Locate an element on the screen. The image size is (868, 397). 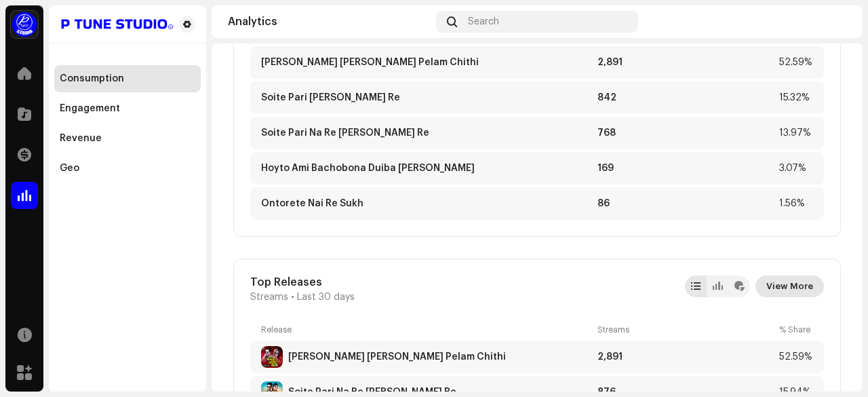
button: View More is located at coordinates (790, 286).